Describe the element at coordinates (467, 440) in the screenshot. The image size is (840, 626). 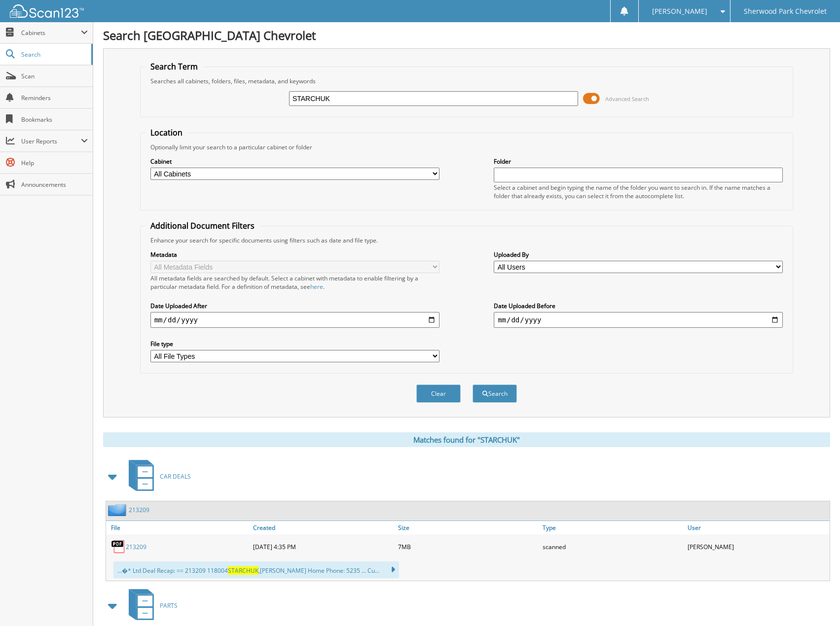
I see `div: Matches found for "STARCHUK"` at that location.